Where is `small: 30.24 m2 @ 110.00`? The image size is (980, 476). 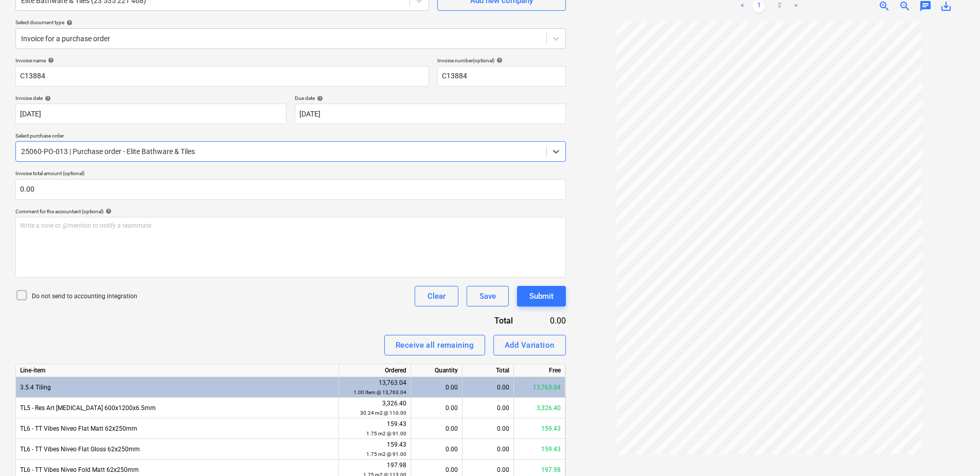 small: 30.24 m2 @ 110.00 is located at coordinates (384, 413).